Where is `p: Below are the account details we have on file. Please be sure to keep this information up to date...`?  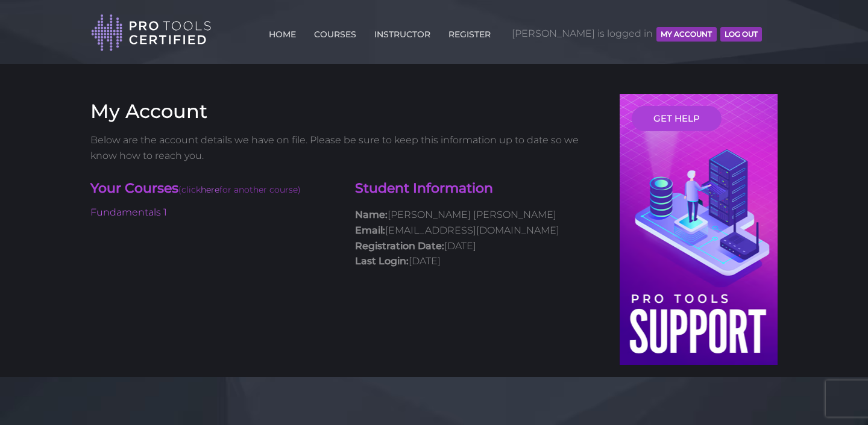
p: Below are the account details we have on file. Please be sure to keep this information up to date... is located at coordinates (346, 148).